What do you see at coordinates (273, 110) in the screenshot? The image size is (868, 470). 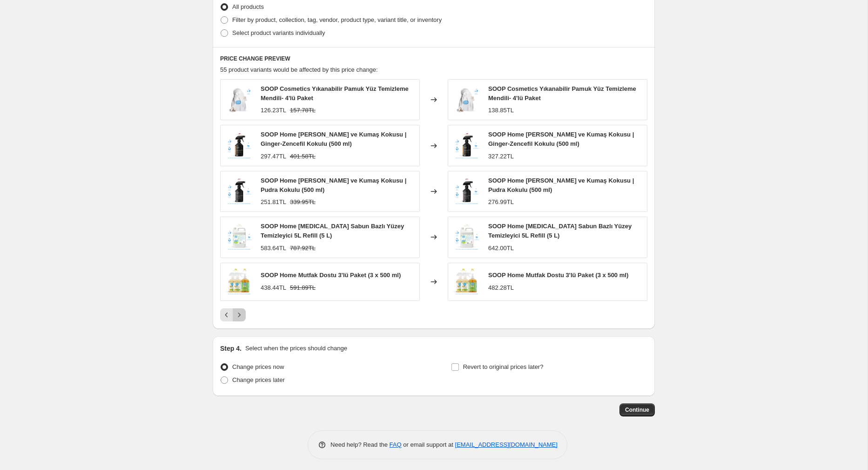 I see `div: 126.23TL` at bounding box center [273, 110].